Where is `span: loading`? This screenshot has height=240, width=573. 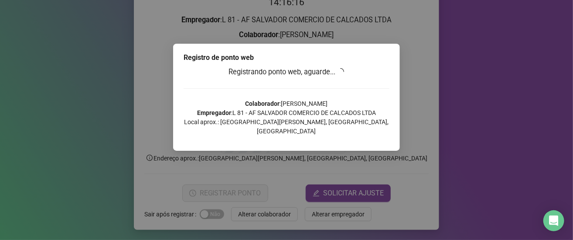
span: loading is located at coordinates (341, 72).